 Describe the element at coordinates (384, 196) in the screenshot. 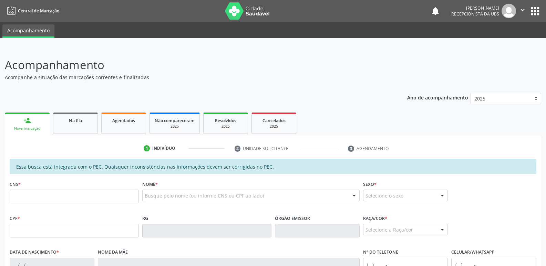

I see `span: Selecione o sexo` at that location.